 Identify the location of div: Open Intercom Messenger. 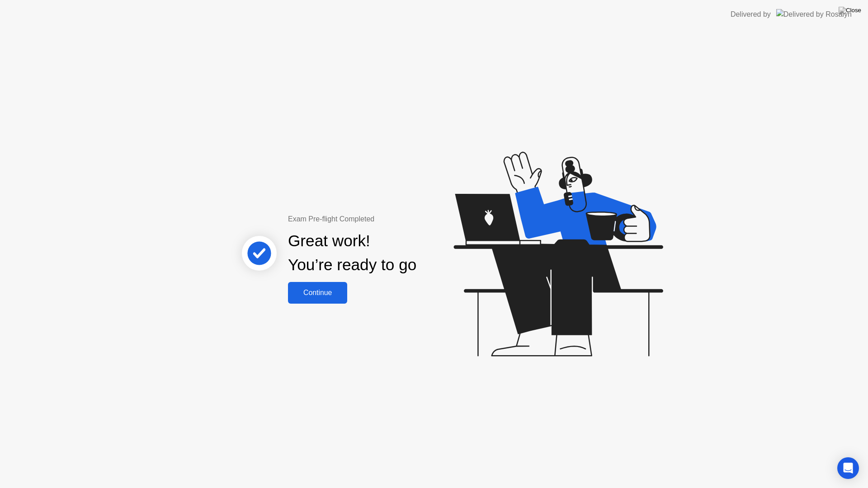
(848, 469).